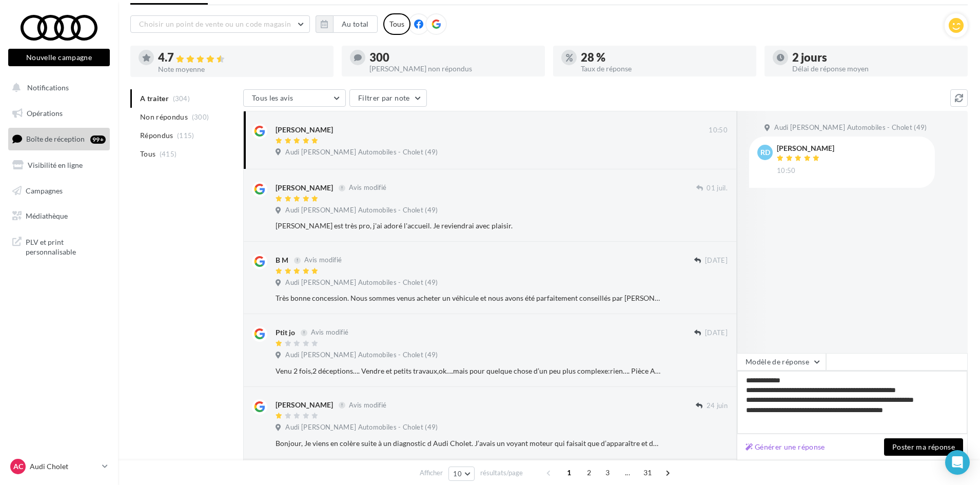  What do you see at coordinates (59, 165) in the screenshot?
I see `a: Visibilité en ligne` at bounding box center [59, 165].